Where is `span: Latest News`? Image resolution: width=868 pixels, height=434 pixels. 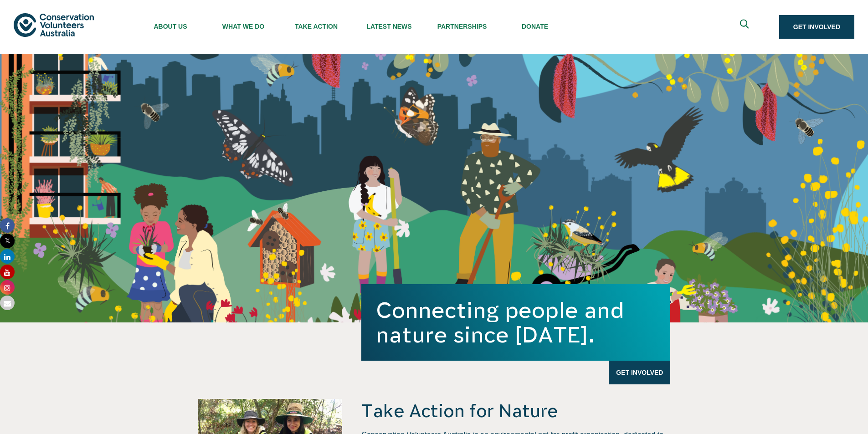 span: Latest News is located at coordinates (389, 26).